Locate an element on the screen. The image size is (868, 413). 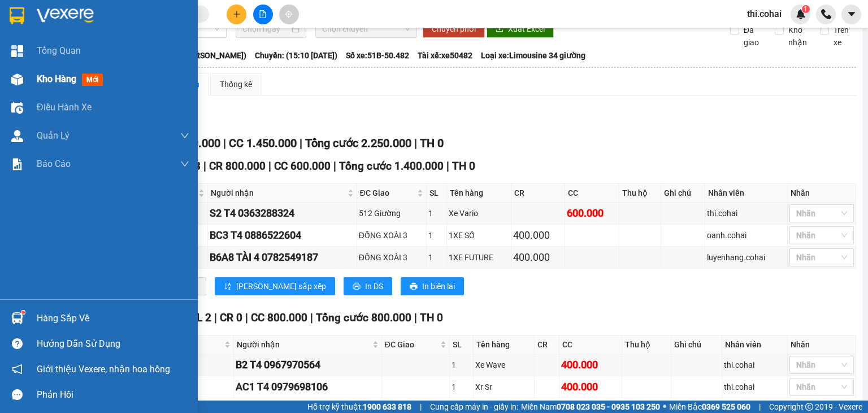
div: BC3 T4 0886522604 is located at coordinates (282, 235).